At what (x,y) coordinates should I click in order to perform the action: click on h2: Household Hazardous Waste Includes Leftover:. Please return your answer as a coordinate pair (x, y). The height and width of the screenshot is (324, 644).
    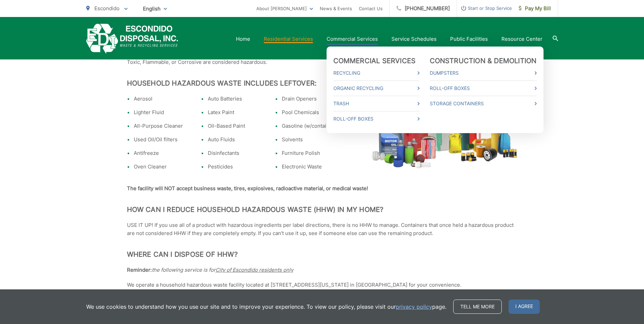
    Looking at the image, I should click on (322, 83).